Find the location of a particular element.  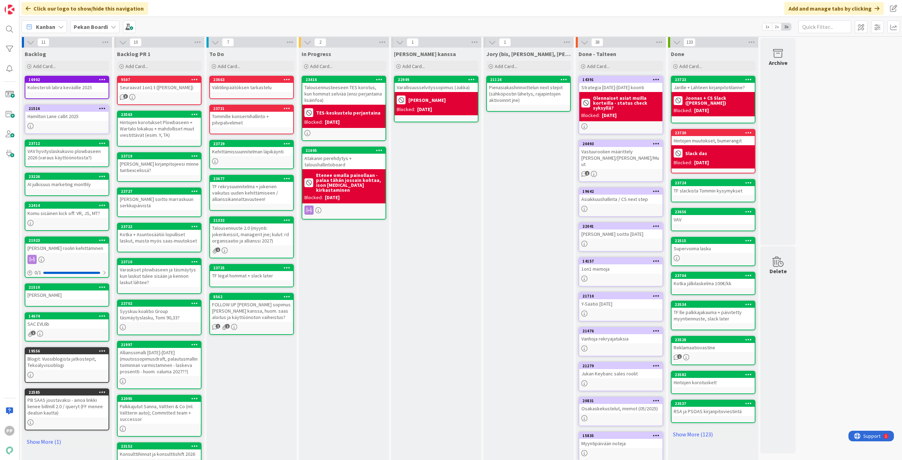

div: 22585PB SAAS joustavaksi - ainoa linkki lienee billmill 2.0 / queryt (FF menee dealsin kautta) is located at coordinates (67, 403).